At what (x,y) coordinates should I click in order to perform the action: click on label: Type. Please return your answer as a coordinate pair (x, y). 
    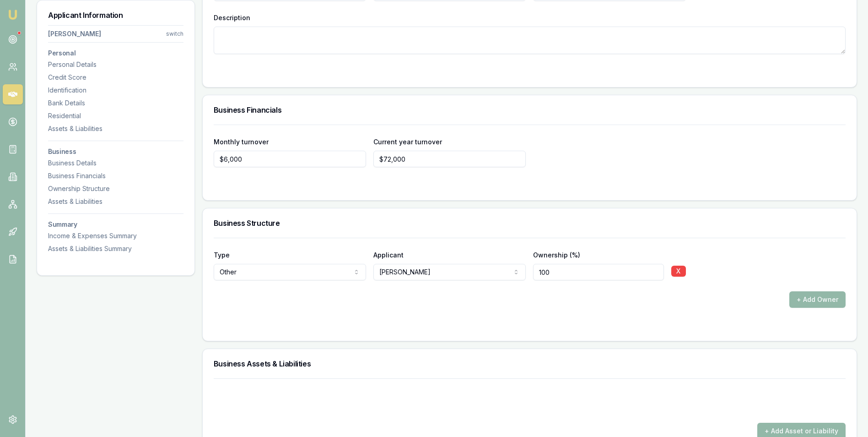
    Looking at the image, I should click on (221, 255).